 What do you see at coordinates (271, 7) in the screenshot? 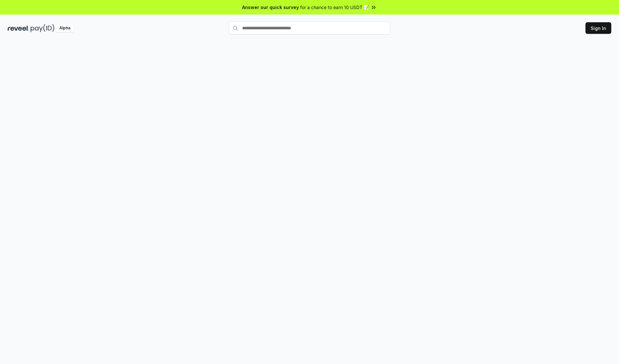
I see `span: Answer our quick survey` at bounding box center [271, 7].